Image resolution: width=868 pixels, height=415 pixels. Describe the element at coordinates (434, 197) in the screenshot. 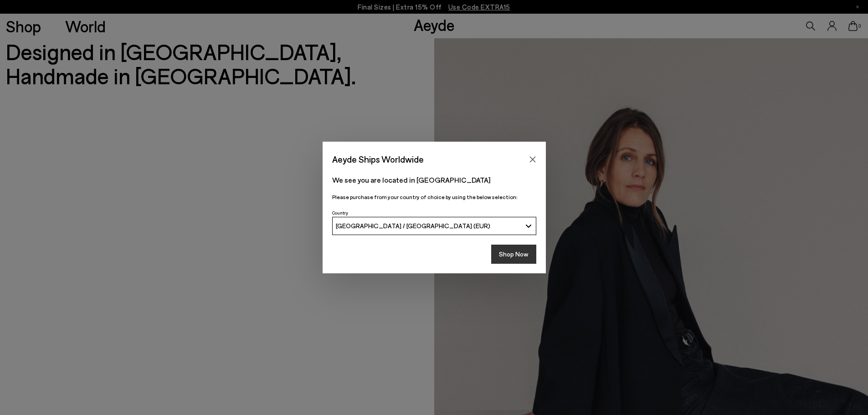

I see `p: Please purchase from your country of choice by using the below selection:` at that location.